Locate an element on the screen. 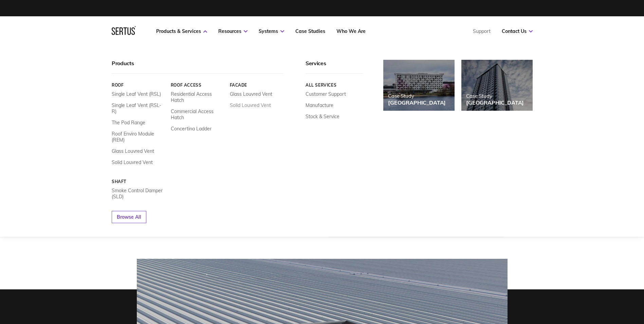 The image size is (644, 324). a: Roof Access is located at coordinates (198, 85).